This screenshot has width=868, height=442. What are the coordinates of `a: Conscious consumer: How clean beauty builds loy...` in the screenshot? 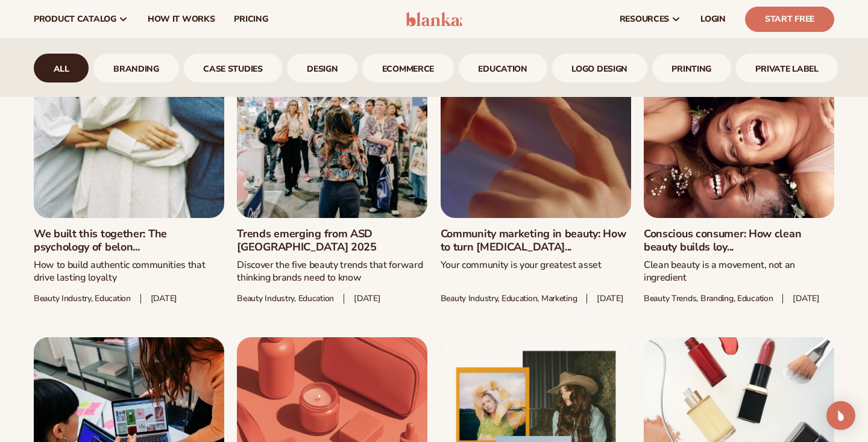 It's located at (738, 240).